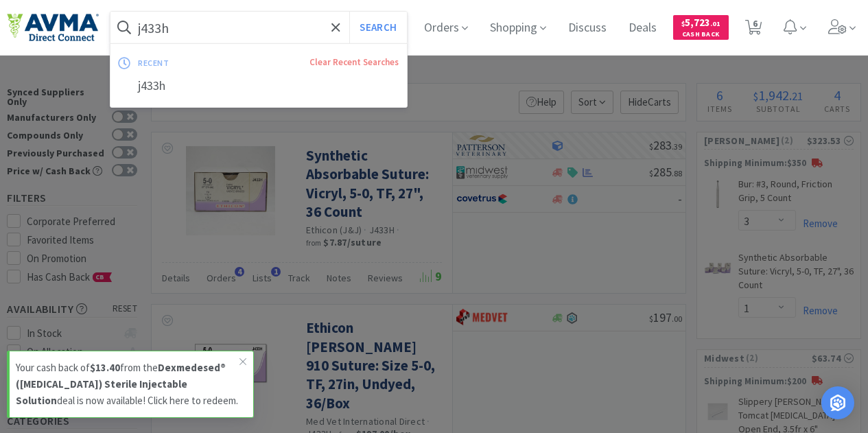  I want to click on strong: $13.40, so click(105, 367).